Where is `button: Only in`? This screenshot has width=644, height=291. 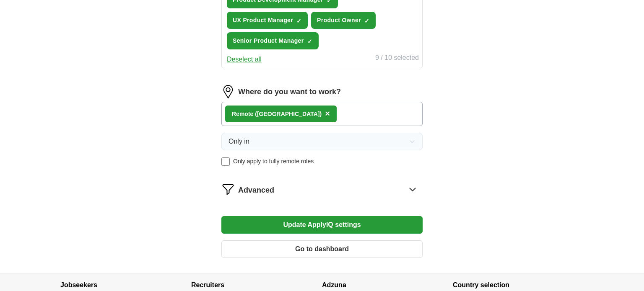
button: Only in is located at coordinates (322, 142).